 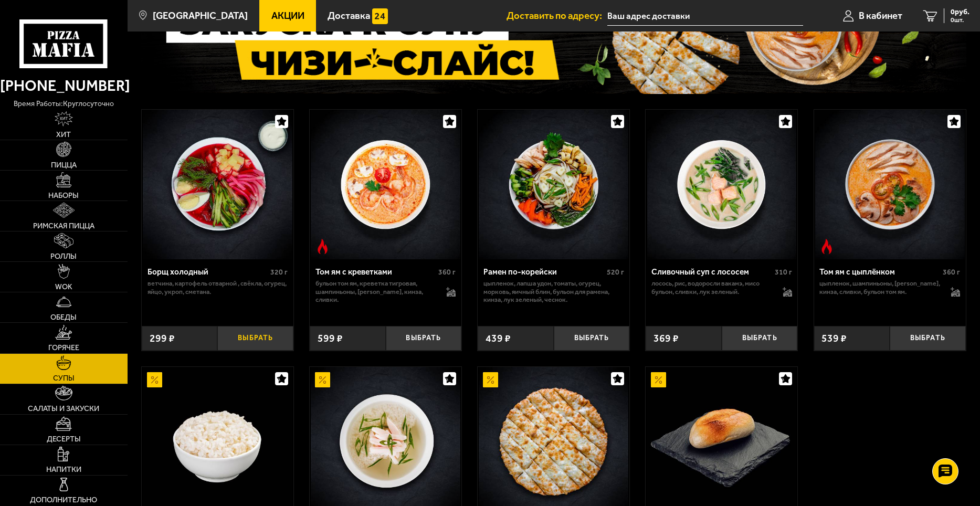 I want to click on input: Ваш адрес доставки, so click(x=705, y=16).